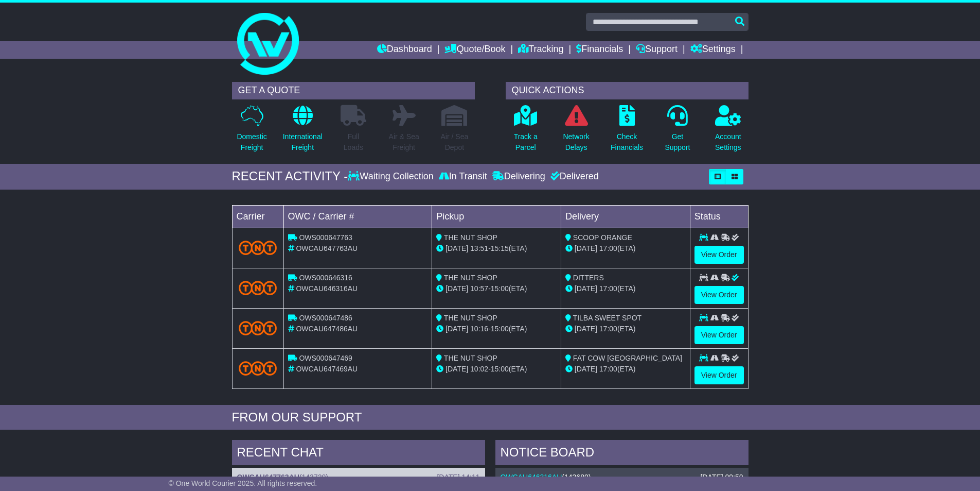 This screenshot has width=980, height=491. Describe the element at coordinates (627, 142) in the screenshot. I see `p: Check Financials` at that location.